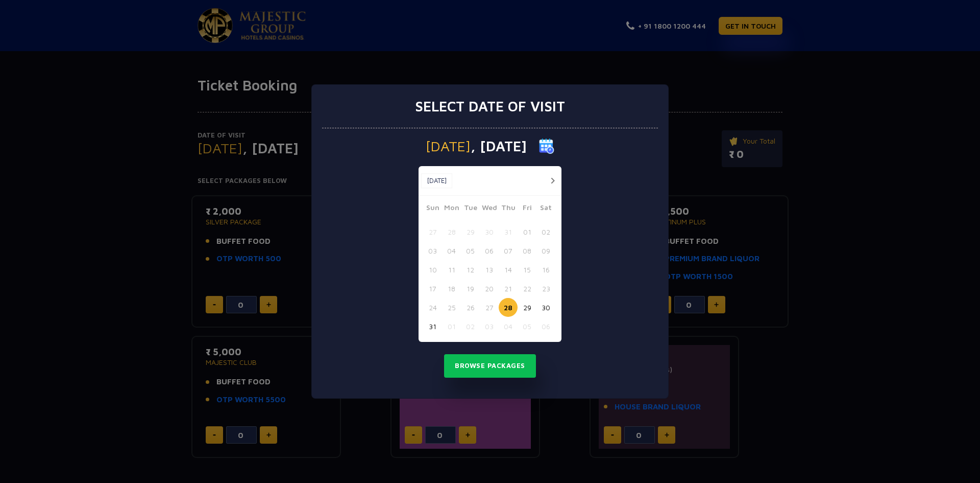 This screenshot has width=980, height=483. I want to click on span: Thu, so click(508, 209).